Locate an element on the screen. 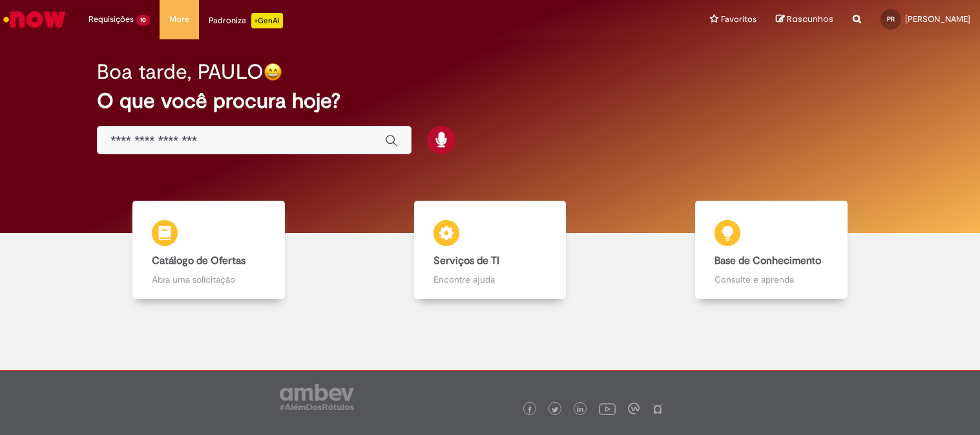  div: Padroniza is located at coordinates (245, 21).